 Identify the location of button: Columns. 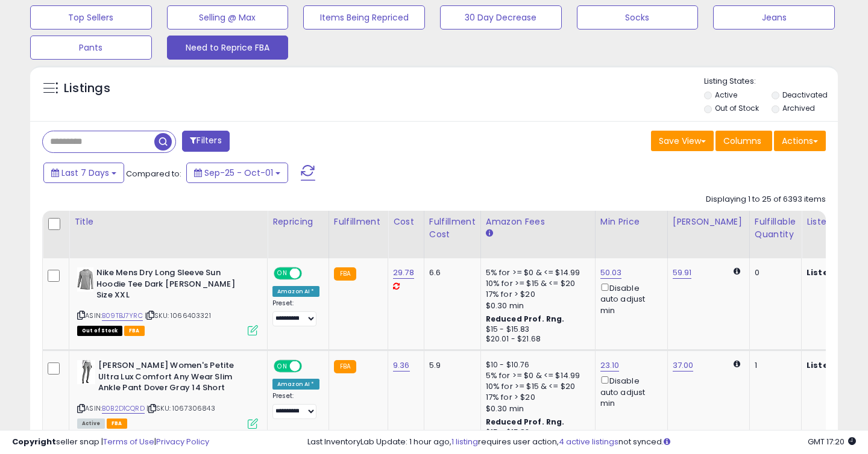
(744, 141).